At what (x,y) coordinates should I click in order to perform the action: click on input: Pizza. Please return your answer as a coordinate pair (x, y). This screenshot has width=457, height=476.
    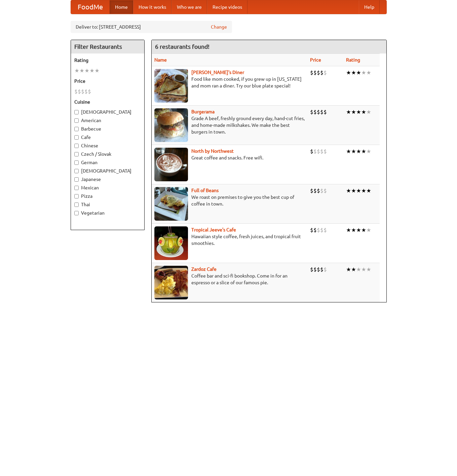
    Looking at the image, I should click on (76, 196).